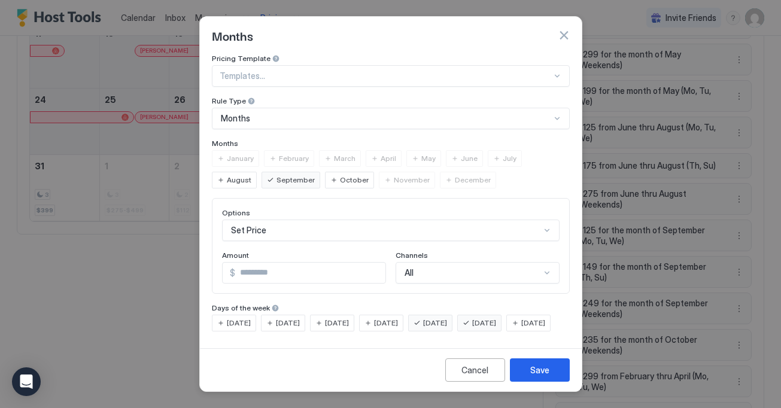 Image resolution: width=781 pixels, height=408 pixels. I want to click on span: July, so click(509, 159).